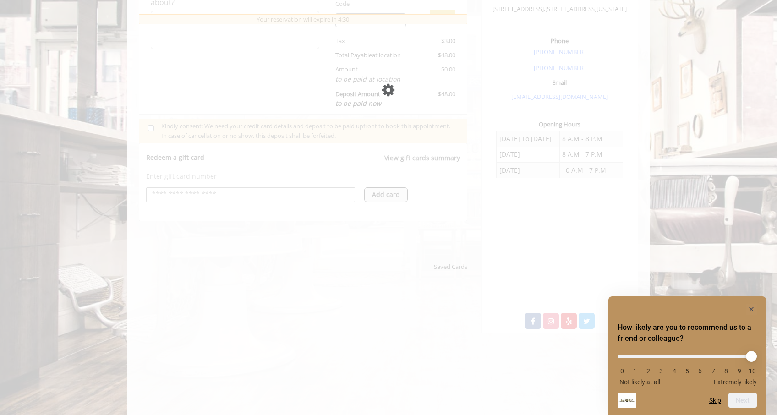  Describe the element at coordinates (640, 382) in the screenshot. I see `span: Not likely at all` at that location.